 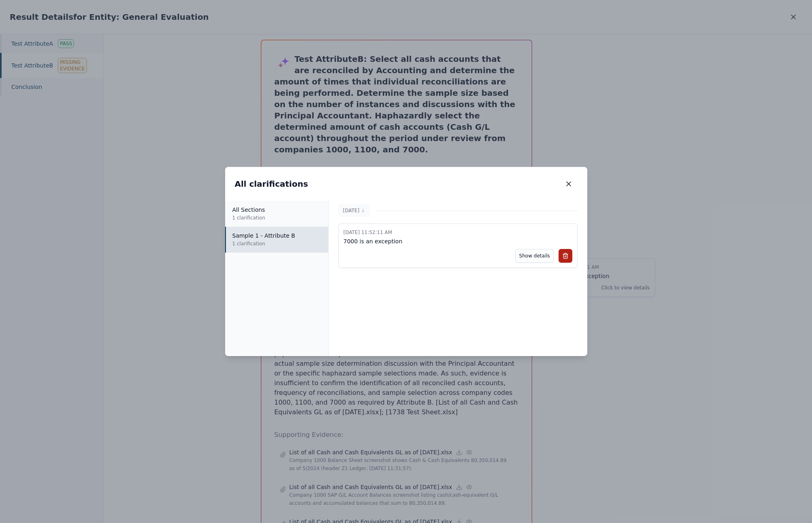 I want to click on button: All Sections1 clarification, so click(x=277, y=214).